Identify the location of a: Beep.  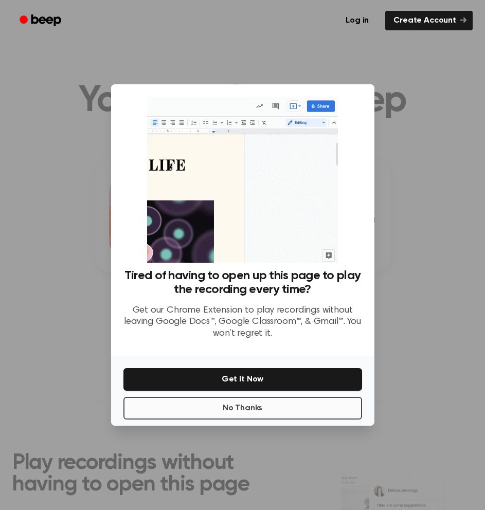
(41, 21).